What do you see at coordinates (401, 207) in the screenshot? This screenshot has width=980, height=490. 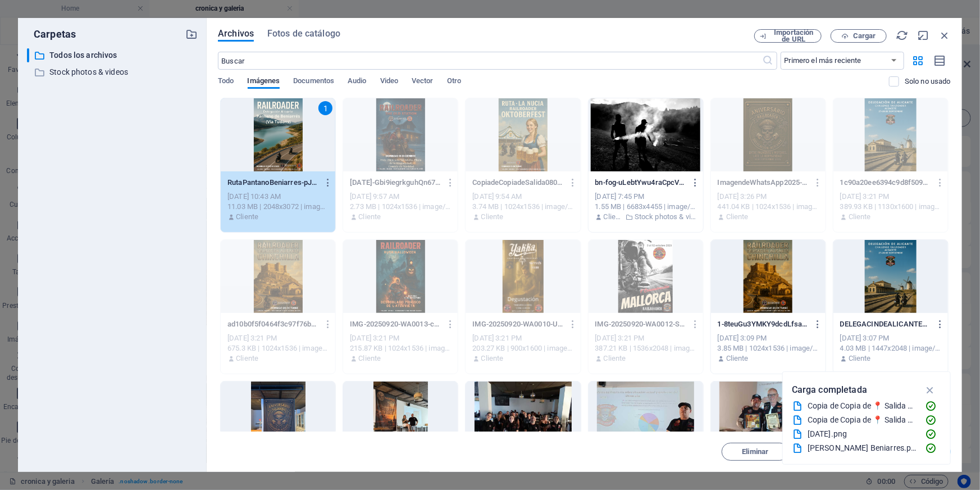 I see `div: 2.73 MB | 1024x1536 | image/png` at bounding box center [401, 207].